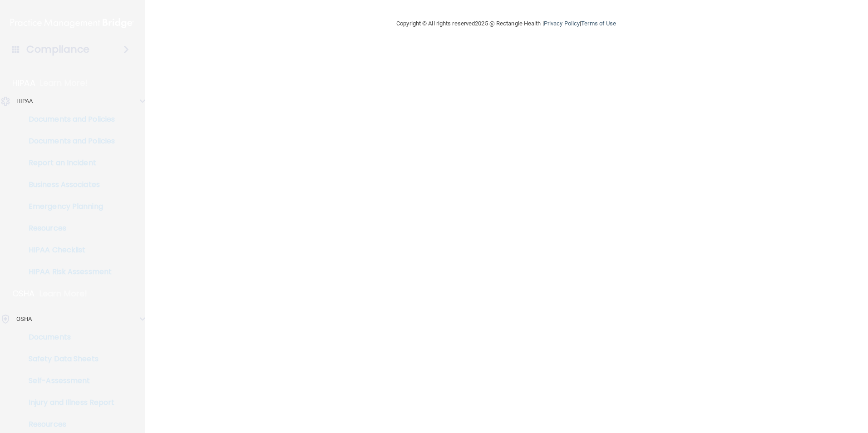 This screenshot has height=433, width=868. Describe the element at coordinates (562, 23) in the screenshot. I see `a: Privacy Policy` at that location.